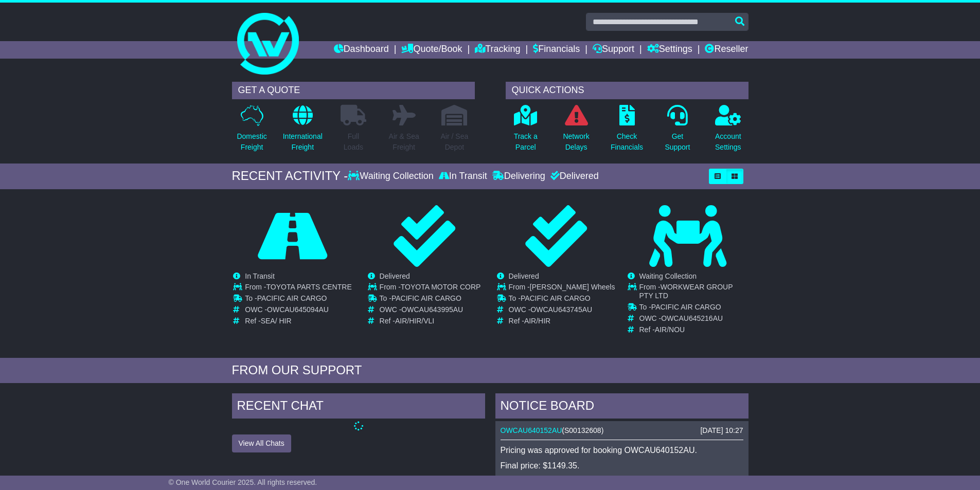 The width and height of the screenshot is (980, 490). I want to click on p: Domestic Freight, so click(251, 142).